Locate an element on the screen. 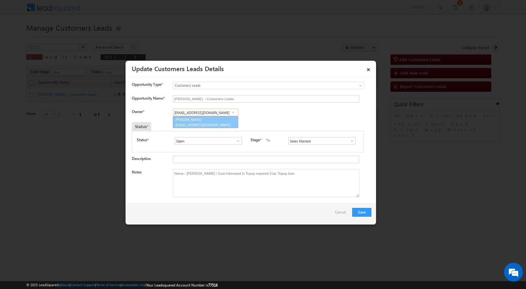  a: Acceptable Use is located at coordinates (133, 285).